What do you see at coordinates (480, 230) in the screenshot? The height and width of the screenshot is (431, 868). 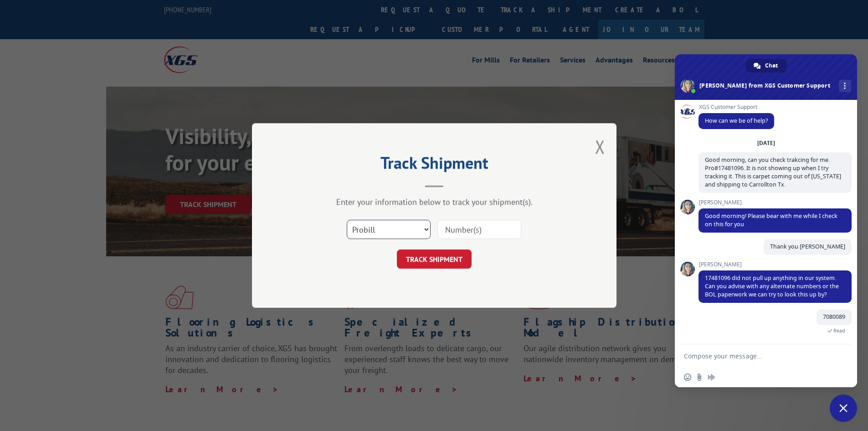 I see `input: Number(s)` at bounding box center [480, 230].